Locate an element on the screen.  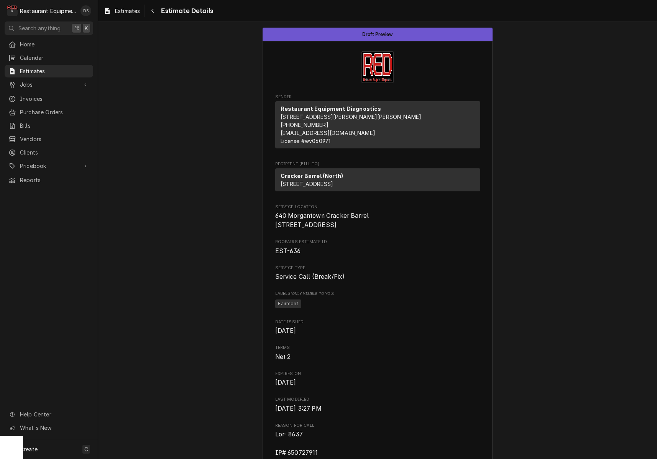
span: Fairmont is located at coordinates (288, 304).